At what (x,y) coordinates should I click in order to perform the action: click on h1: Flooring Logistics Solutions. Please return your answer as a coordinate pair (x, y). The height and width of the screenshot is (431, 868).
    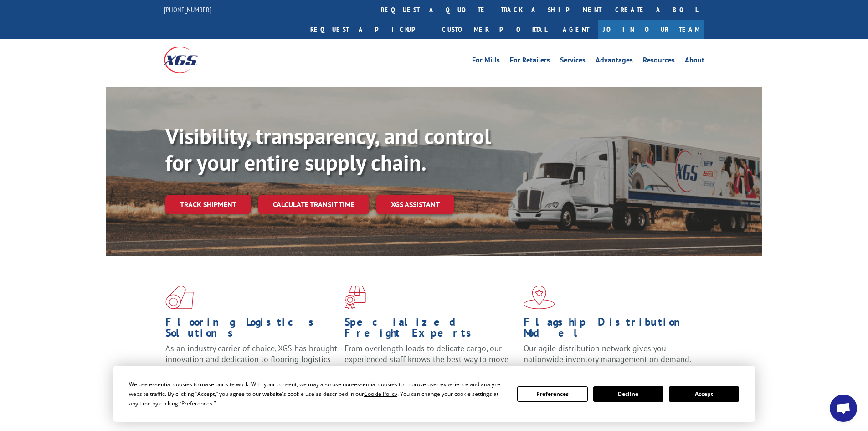
    Looking at the image, I should click on (252, 330).